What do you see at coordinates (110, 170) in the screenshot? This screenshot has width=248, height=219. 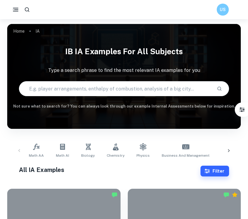 I see `h1: All IA Examples` at bounding box center [110, 170].